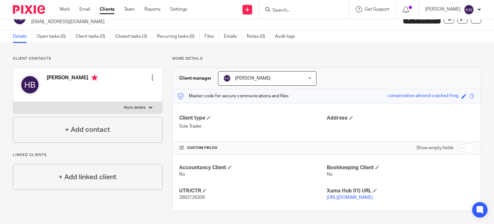  What do you see at coordinates (258, 36) in the screenshot?
I see `a: Notes (0)` at bounding box center [258, 36].